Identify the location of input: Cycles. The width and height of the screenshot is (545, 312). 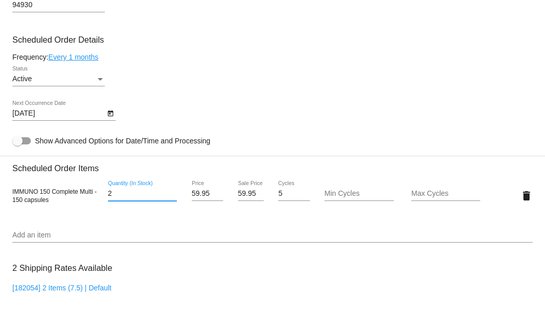
(293, 194).